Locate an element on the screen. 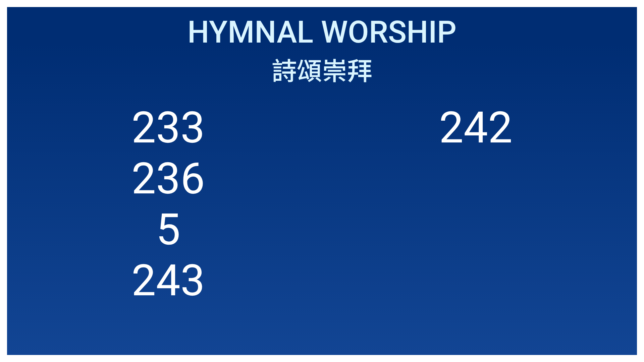  span: 詩頌崇拜 is located at coordinates (322, 69).